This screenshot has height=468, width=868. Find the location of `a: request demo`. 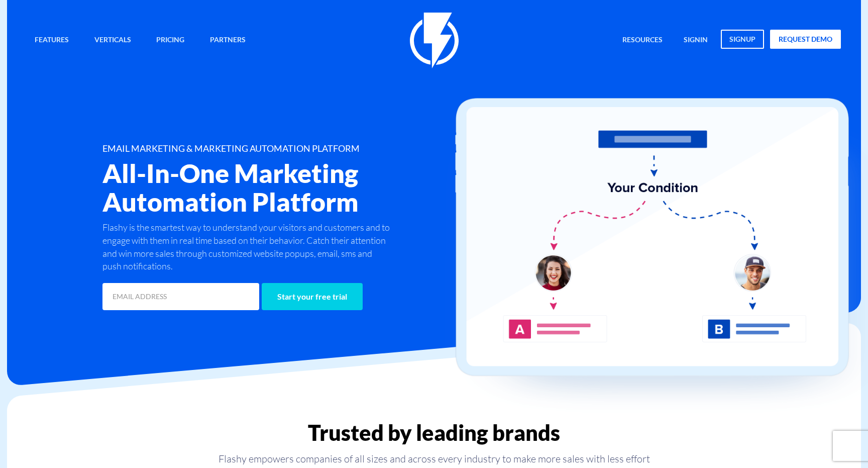

a: request demo is located at coordinates (806, 39).